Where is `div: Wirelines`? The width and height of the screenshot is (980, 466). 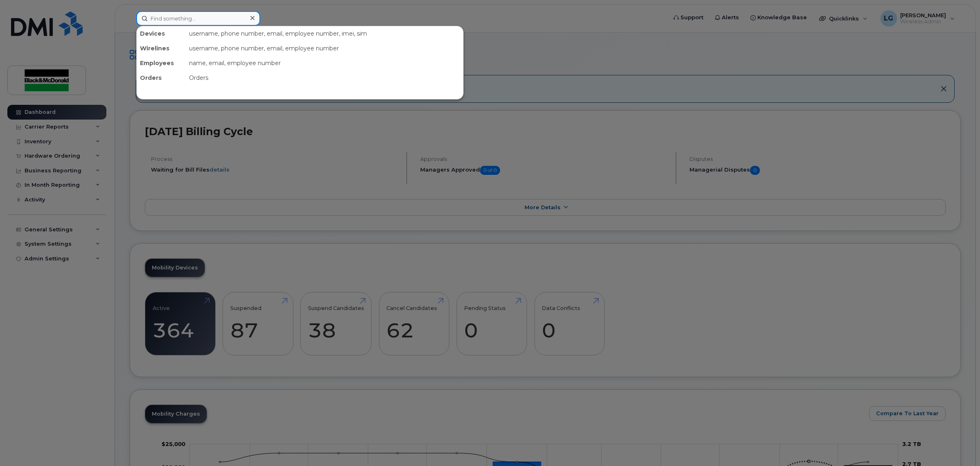
div: Wirelines is located at coordinates (161, 48).